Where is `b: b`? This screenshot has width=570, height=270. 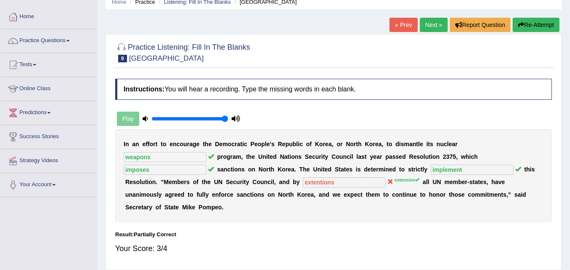
b: b is located at coordinates (294, 144).